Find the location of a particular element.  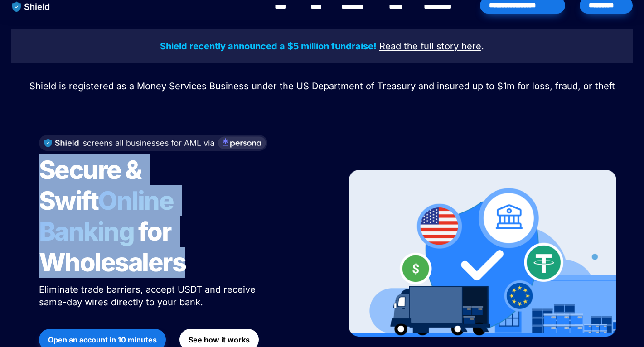

span: Online Banking is located at coordinates (110, 216).